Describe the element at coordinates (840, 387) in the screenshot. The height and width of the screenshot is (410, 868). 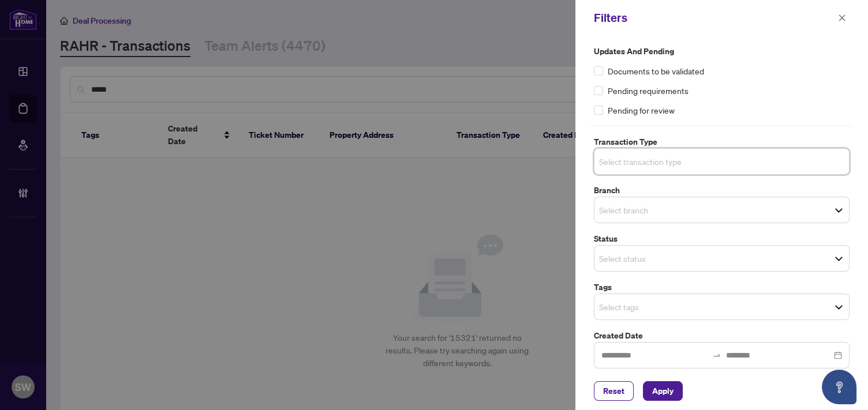
I see `button: Open asap` at that location.